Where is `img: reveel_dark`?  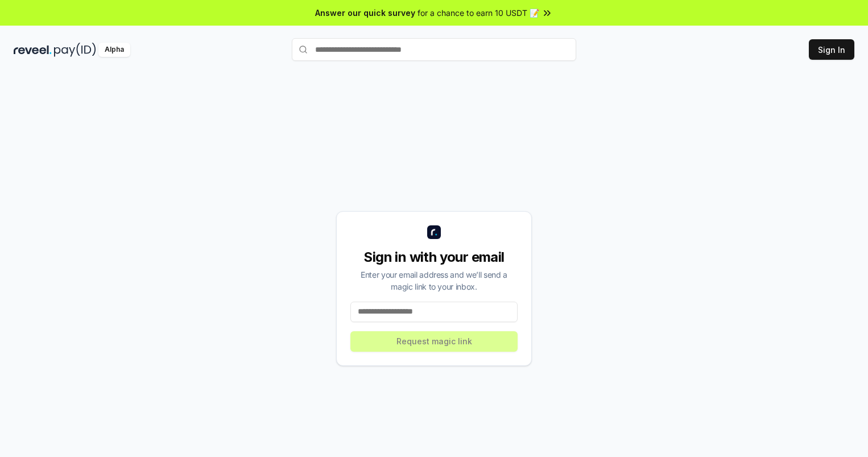 img: reveel_dark is located at coordinates (32, 50).